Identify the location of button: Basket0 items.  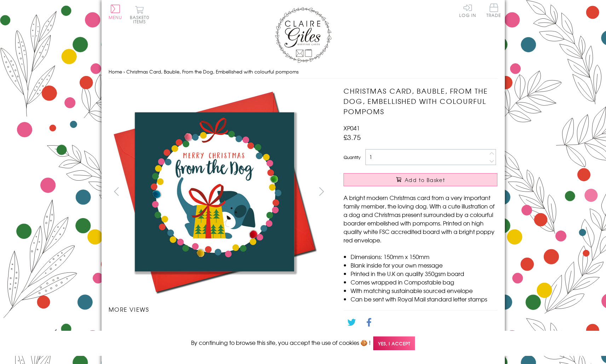
(139, 15).